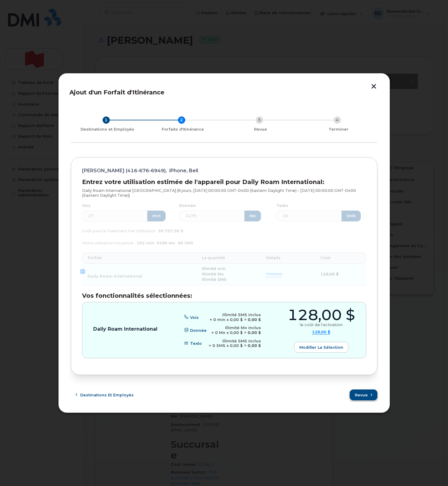 Image resolution: width=448 pixels, height=486 pixels. What do you see at coordinates (117, 92) in the screenshot?
I see `span: Ajout d'un Forfait d'Itinérance` at bounding box center [117, 92].